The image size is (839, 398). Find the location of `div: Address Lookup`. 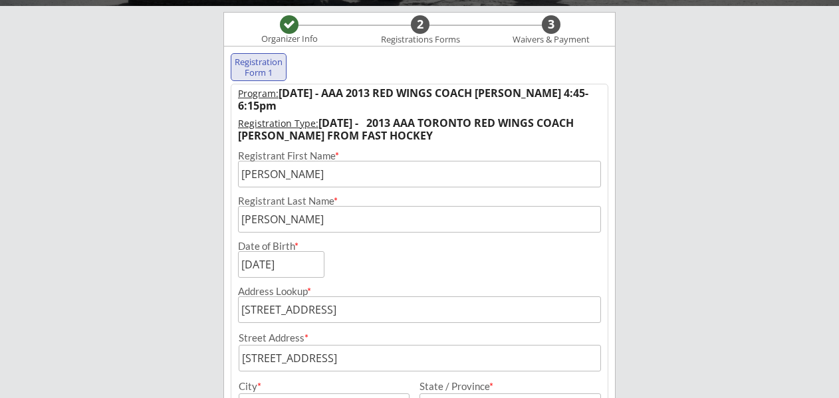

div: Address Lookup is located at coordinates (420, 291).